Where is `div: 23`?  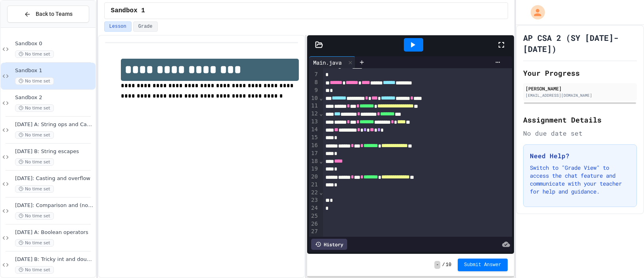
div: 23 is located at coordinates (314, 200).